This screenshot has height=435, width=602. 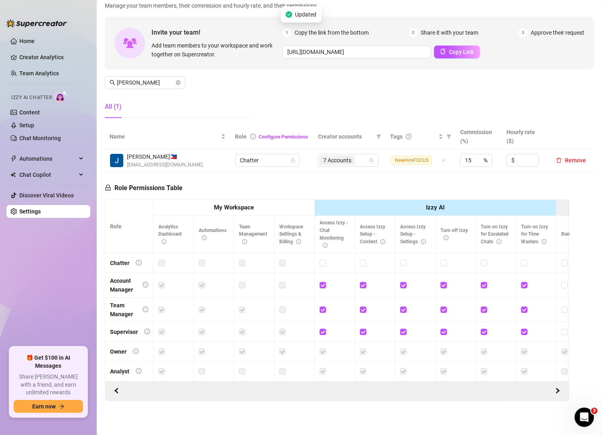 What do you see at coordinates (372, 160) in the screenshot?
I see `span: team` at bounding box center [372, 160].